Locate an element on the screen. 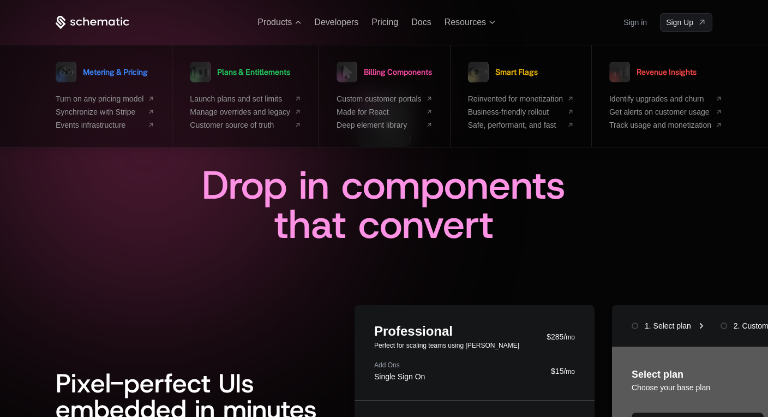  span: Made for React is located at coordinates (379, 112).